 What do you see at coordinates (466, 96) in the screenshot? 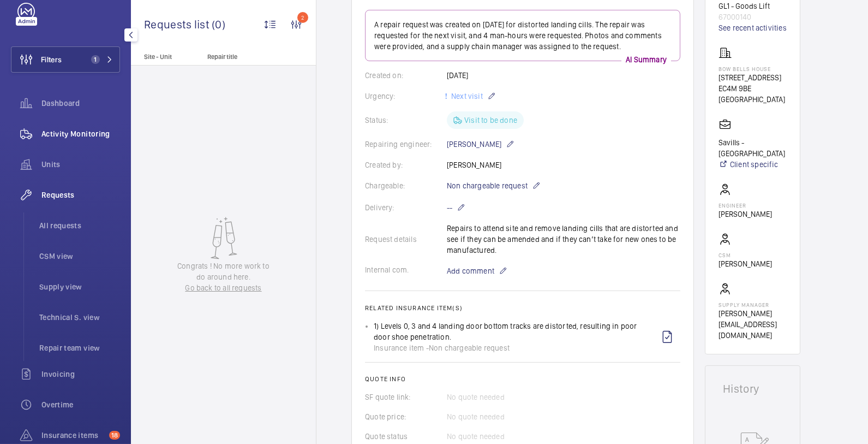
I see `span: Next visit` at bounding box center [466, 96].